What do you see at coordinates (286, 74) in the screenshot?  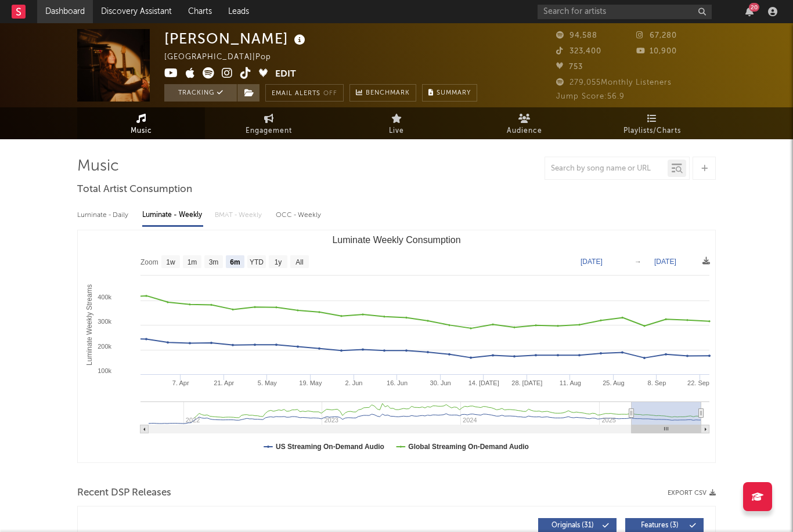 I see `button: Edit` at bounding box center [286, 74].